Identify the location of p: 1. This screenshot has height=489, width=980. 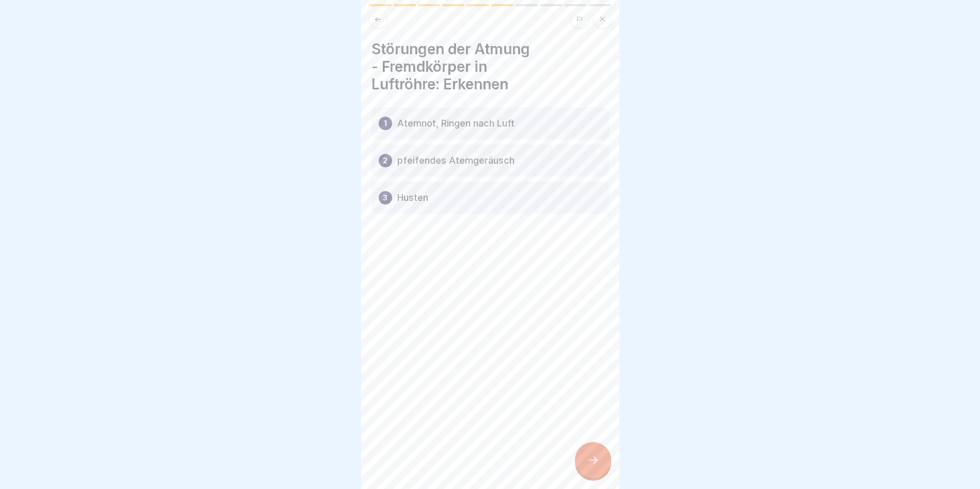
(385, 124).